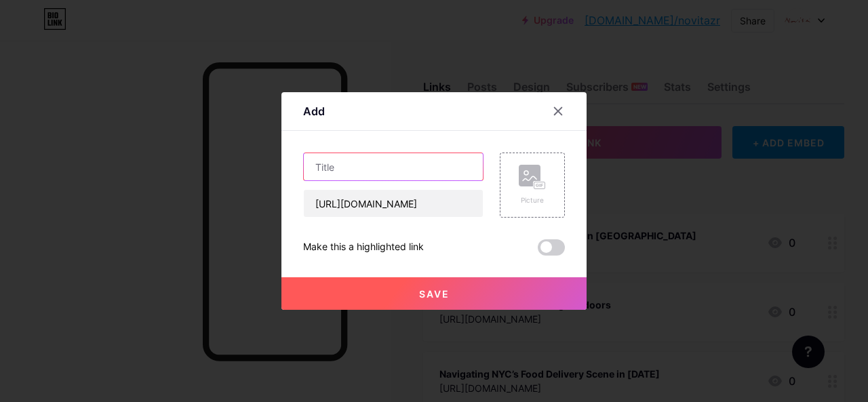  Describe the element at coordinates (314, 111) in the screenshot. I see `div: Add` at that location.